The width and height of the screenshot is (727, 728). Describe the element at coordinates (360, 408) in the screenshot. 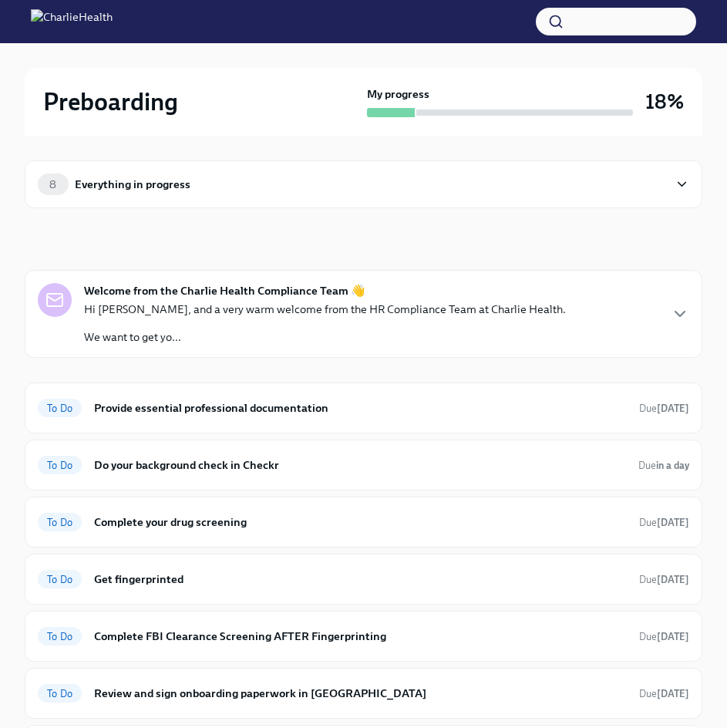

I see `h6: Provide essential professional documentation` at that location.